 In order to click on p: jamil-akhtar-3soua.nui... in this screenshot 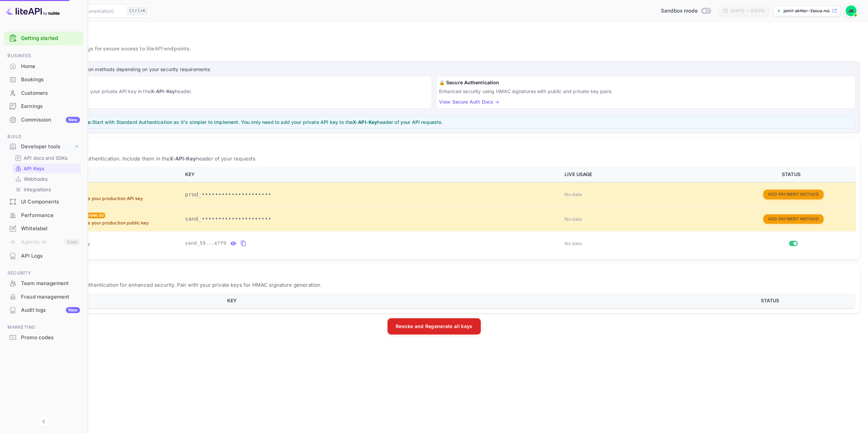, I will do `click(807, 11)`.